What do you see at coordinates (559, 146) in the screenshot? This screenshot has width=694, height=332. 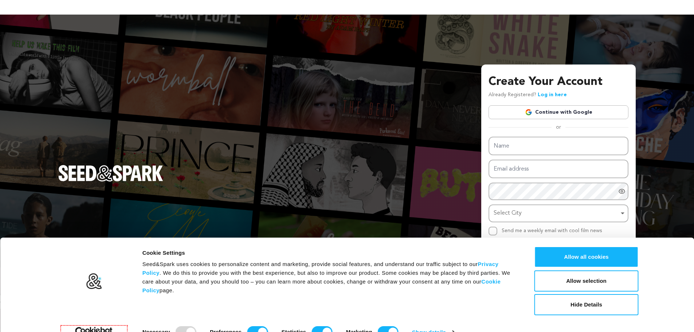 I see `input: Name` at bounding box center [559, 146].